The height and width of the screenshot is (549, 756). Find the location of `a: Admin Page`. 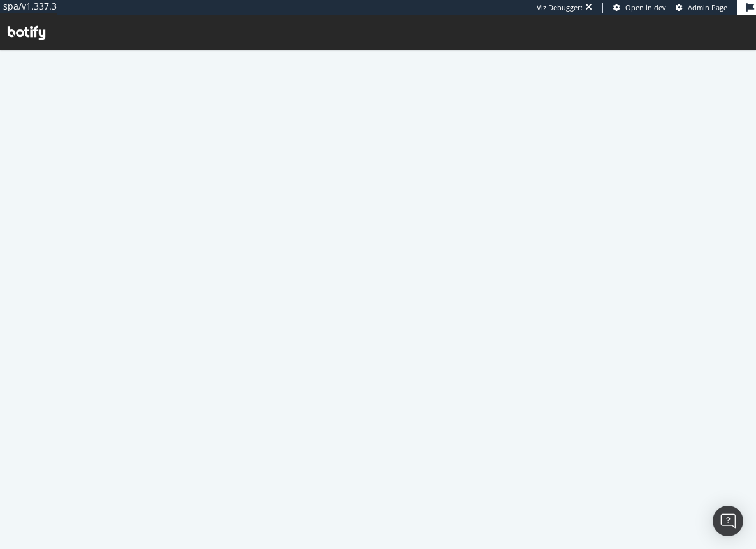

a: Admin Page is located at coordinates (701, 8).